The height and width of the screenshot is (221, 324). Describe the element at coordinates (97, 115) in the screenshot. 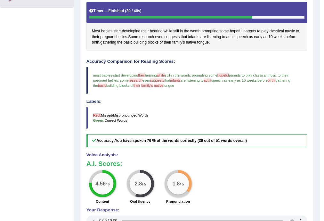

I see `b: Red:` at that location.